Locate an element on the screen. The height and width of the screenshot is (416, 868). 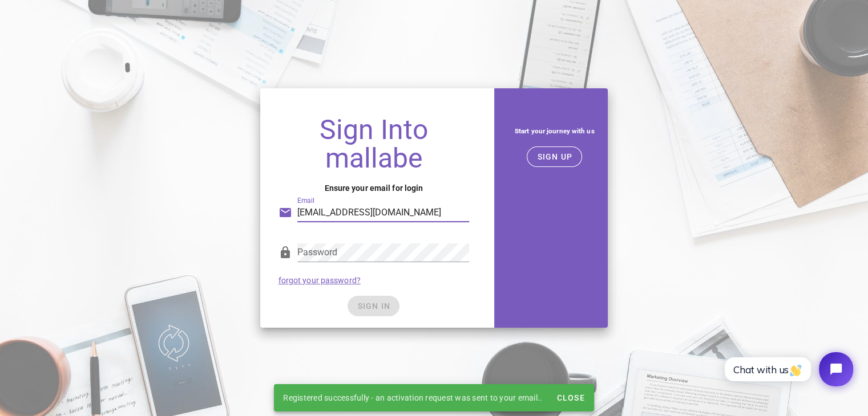
span: Chat with us is located at coordinates (55, 27).